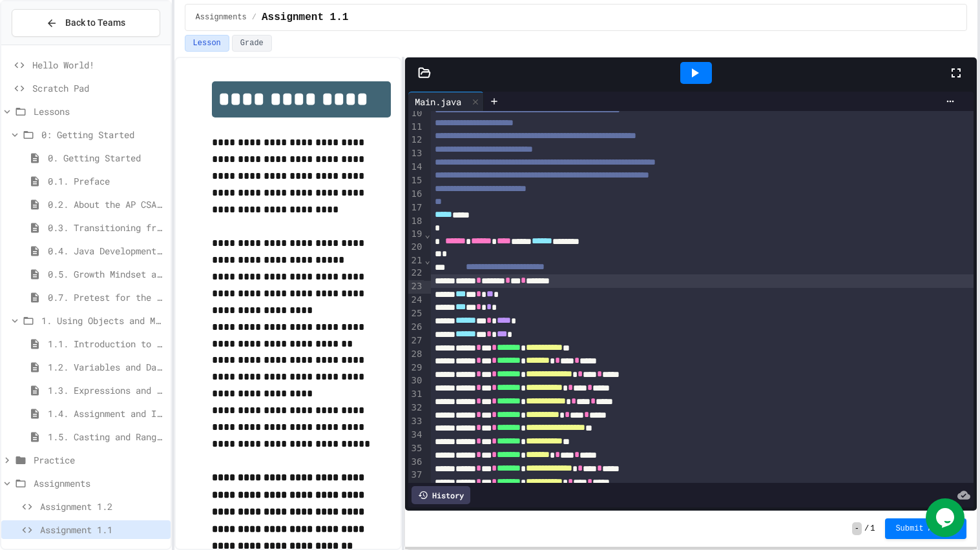  What do you see at coordinates (872, 529) in the screenshot?
I see `span: 1` at bounding box center [872, 529].